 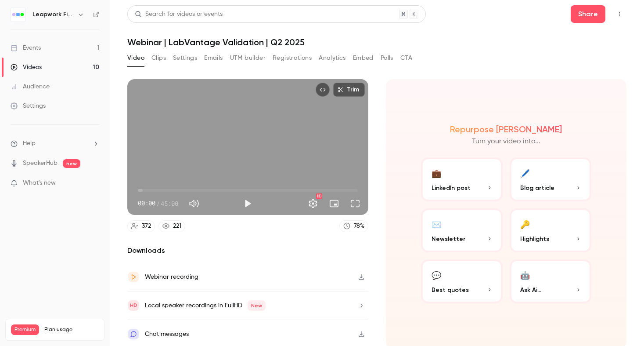 What do you see at coordinates (535, 239) in the screenshot?
I see `span: Highlights` at bounding box center [535, 239].